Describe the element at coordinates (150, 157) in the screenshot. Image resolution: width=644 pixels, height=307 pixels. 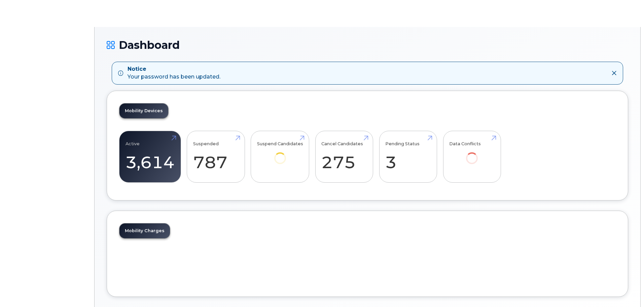
I see `a: Active 3,614` at that location.